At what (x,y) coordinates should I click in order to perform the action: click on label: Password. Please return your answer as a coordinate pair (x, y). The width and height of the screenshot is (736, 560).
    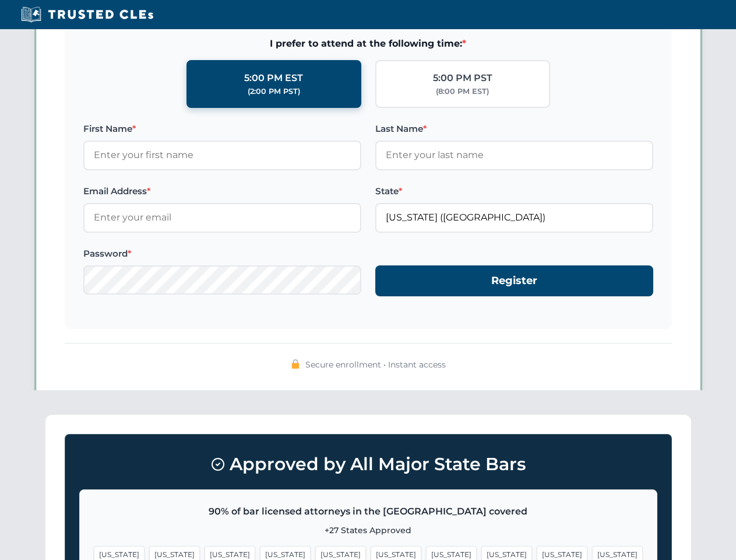
    Looking at the image, I should click on (222, 253).